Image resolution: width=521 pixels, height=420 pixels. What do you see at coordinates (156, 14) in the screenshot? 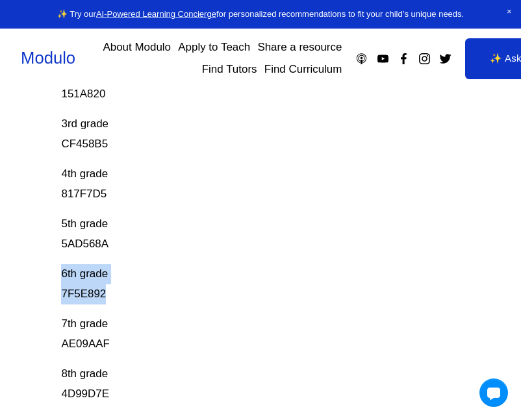
I see `a: AI-Powered Learning Concierge` at bounding box center [156, 14].